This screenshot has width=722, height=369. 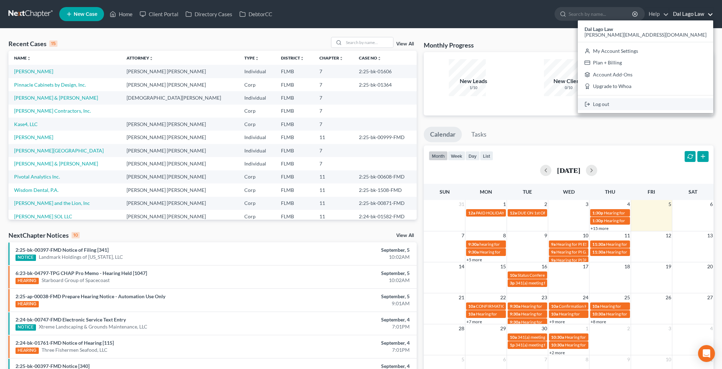 What do you see at coordinates (461, 329) in the screenshot?
I see `span: 28` at bounding box center [461, 329].